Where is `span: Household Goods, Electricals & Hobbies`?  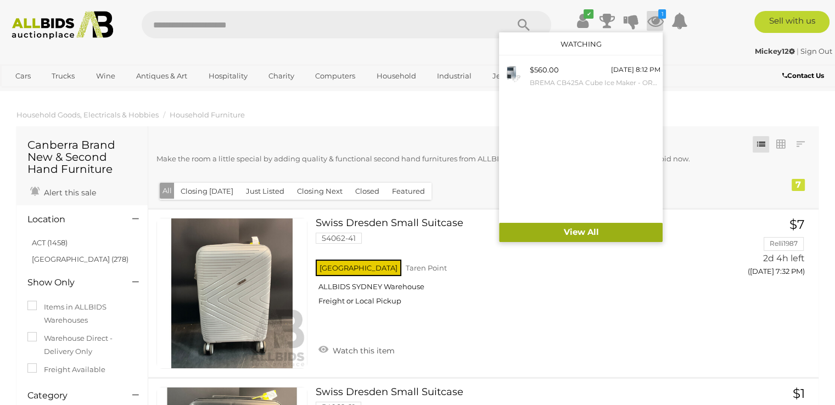 span: Household Goods, Electricals & Hobbies is located at coordinates (87, 115).